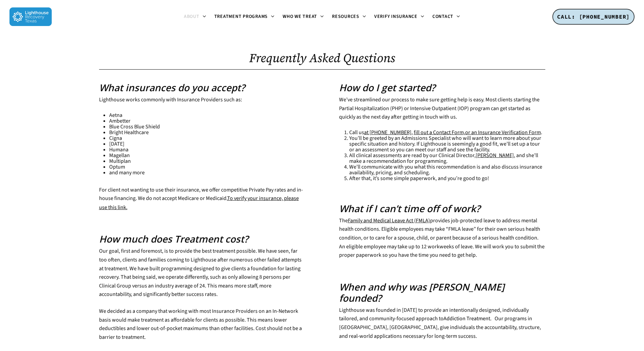 The width and height of the screenshot is (644, 351). Describe the element at coordinates (244, 17) in the screenshot. I see `a: Treatment Programs` at that location.